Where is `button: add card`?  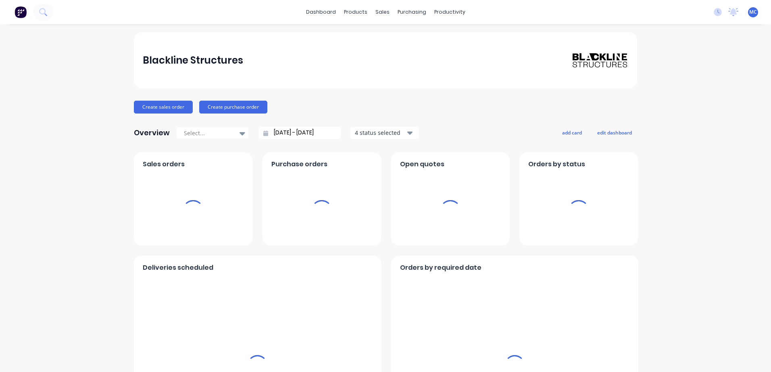 button: add card is located at coordinates (572, 133).